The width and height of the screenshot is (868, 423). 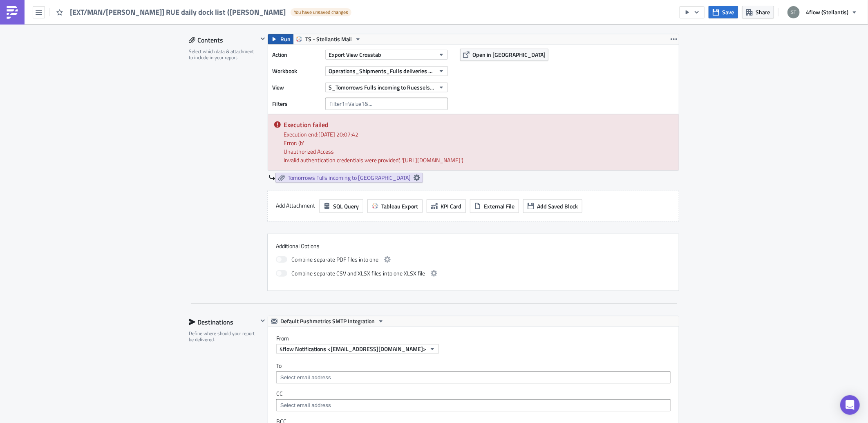 What do you see at coordinates (553, 206) in the screenshot?
I see `button: Add Saved Block` at bounding box center [553, 206].